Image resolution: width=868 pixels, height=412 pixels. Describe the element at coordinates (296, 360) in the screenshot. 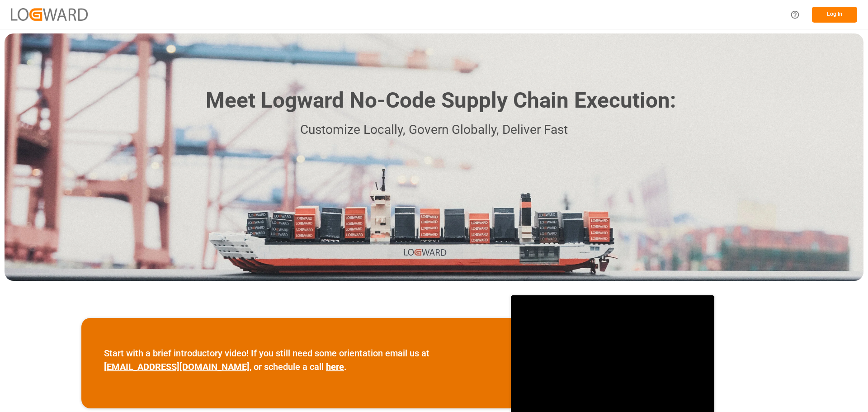

I see `p: Start with a brief introductory video! If you still need some orientation email us at , or schedu...` at that location.